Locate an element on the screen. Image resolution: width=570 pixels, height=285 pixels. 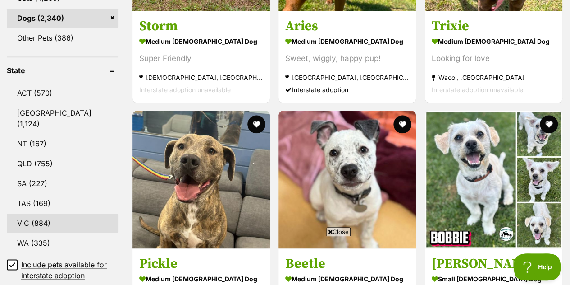
a: SA (227) is located at coordinates (62, 183).